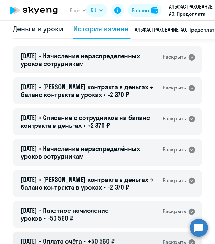  Describe the element at coordinates (61, 218) in the screenshot. I see `span: -50 560 ₽` at that location.